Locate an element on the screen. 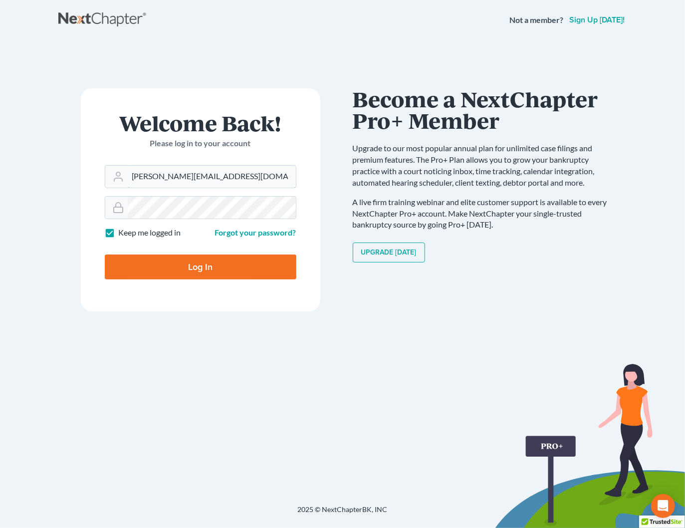  p: Please log in to your account is located at coordinates (201, 143).